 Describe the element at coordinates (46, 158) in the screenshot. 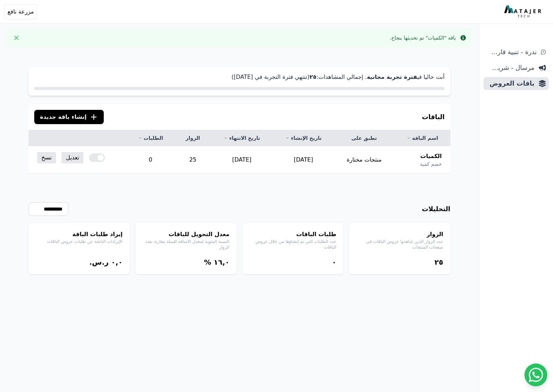

I see `a: نسخ` at that location.